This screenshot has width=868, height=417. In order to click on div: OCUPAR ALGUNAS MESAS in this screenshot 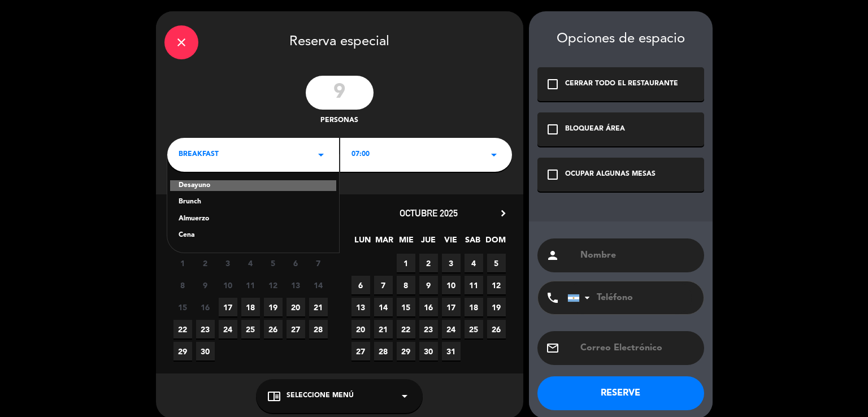, I will do `click(610, 174)`.